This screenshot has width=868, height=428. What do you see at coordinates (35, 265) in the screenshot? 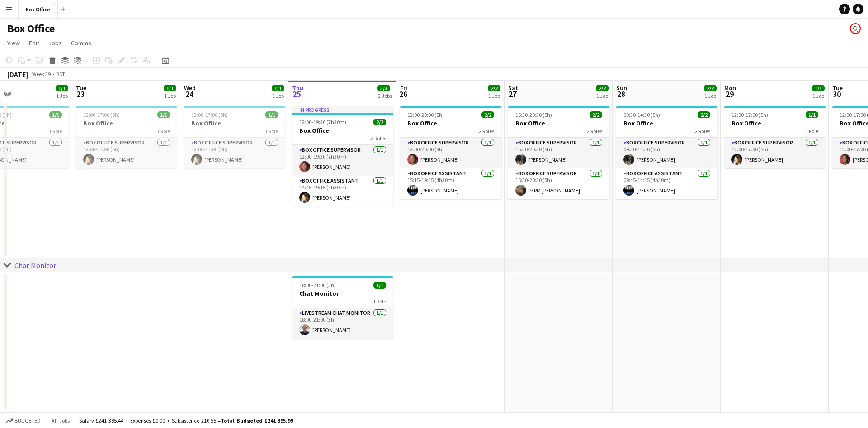
I see `div: Chat Monitor` at bounding box center [35, 265].